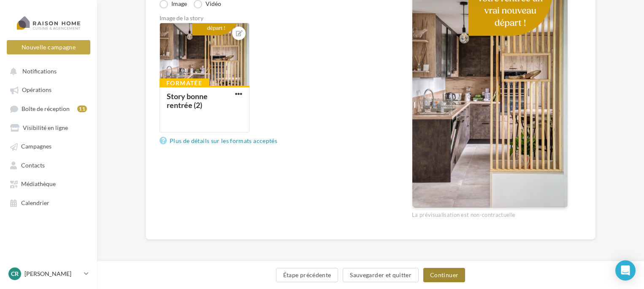 The image size is (644, 289). What do you see at coordinates (49, 202) in the screenshot?
I see `a: Calendrier` at bounding box center [49, 202].